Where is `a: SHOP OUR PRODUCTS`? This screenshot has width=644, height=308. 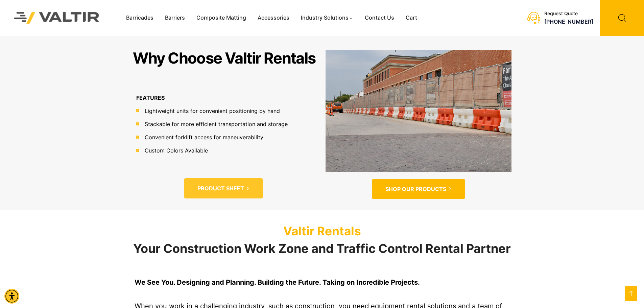 a: SHOP OUR PRODUCTS is located at coordinates (419, 189).